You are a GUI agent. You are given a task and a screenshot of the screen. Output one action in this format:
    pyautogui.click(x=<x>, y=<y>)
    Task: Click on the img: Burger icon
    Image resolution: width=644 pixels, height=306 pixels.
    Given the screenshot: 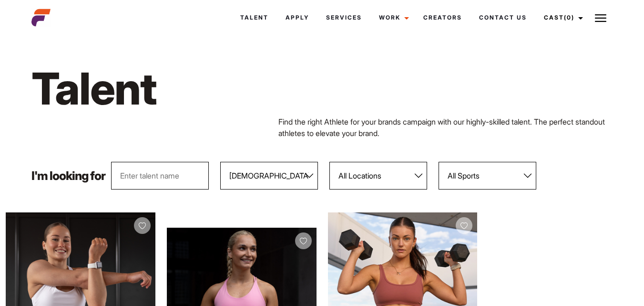 What is the action you would take?
    pyautogui.click(x=601, y=18)
    